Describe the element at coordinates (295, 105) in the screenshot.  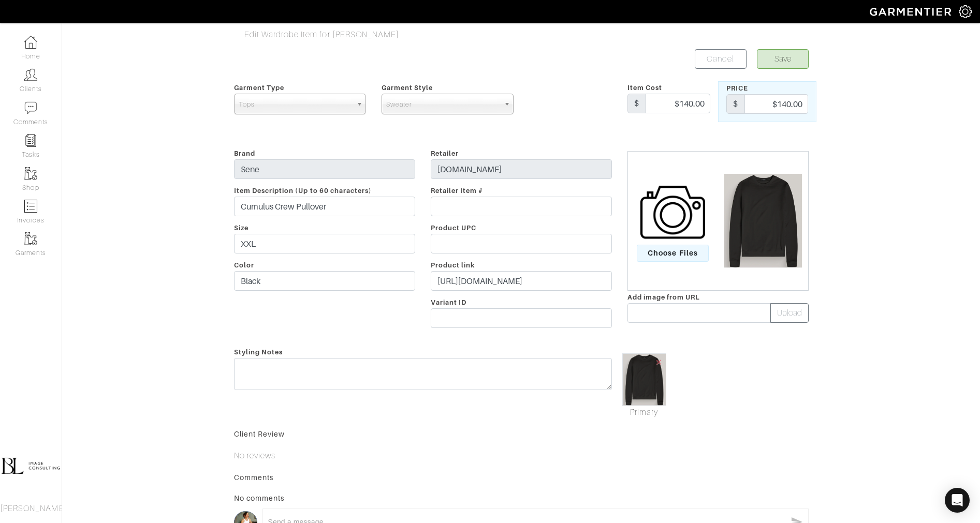
I see `span: Tops` at that location.